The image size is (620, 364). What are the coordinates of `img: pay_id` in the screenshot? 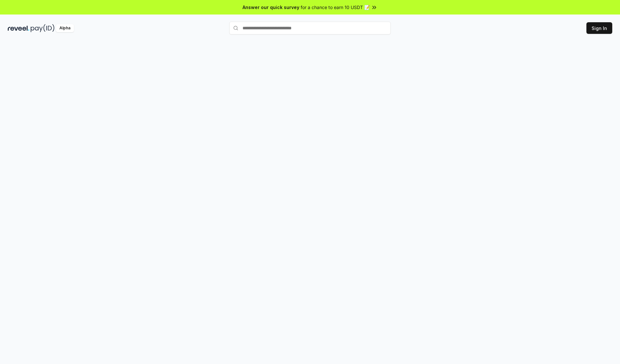 It's located at (43, 28).